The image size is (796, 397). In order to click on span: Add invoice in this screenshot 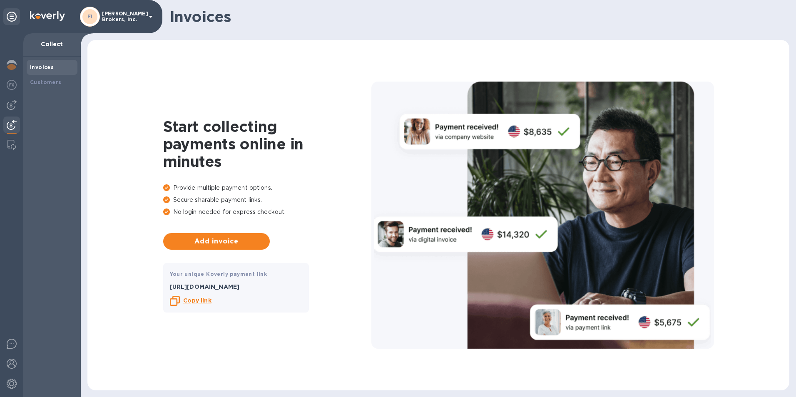, I will do `click(217, 242)`.